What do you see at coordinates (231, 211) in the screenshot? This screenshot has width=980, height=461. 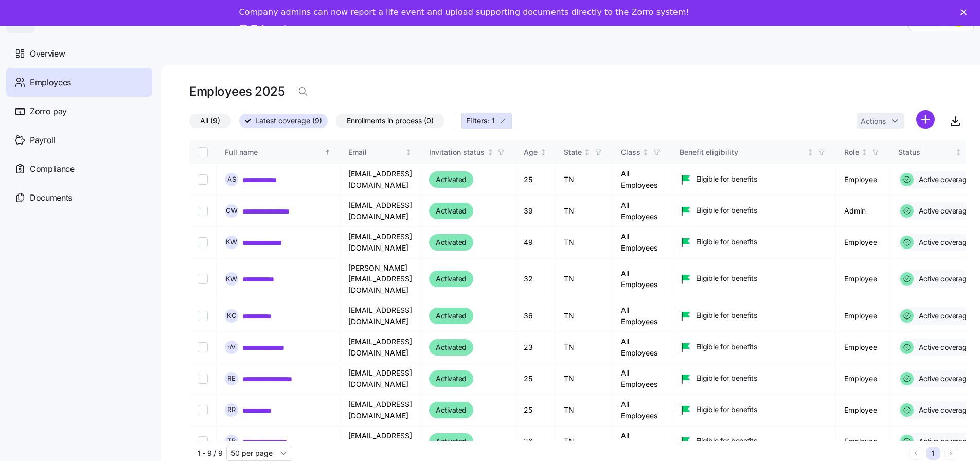 I see `span: C W` at bounding box center [231, 211].